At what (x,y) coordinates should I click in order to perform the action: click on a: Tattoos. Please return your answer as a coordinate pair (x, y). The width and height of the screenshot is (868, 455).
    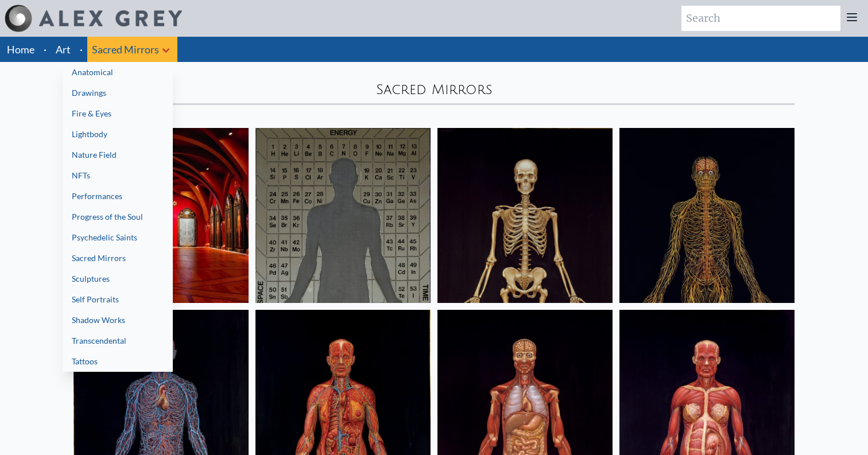
    Looking at the image, I should click on (118, 362).